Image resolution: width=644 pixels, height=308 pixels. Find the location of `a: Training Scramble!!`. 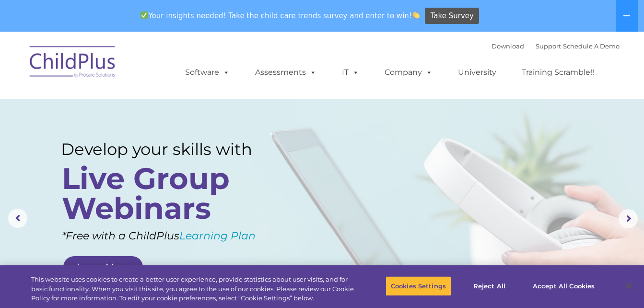

a: Training Scramble!! is located at coordinates (557, 72).